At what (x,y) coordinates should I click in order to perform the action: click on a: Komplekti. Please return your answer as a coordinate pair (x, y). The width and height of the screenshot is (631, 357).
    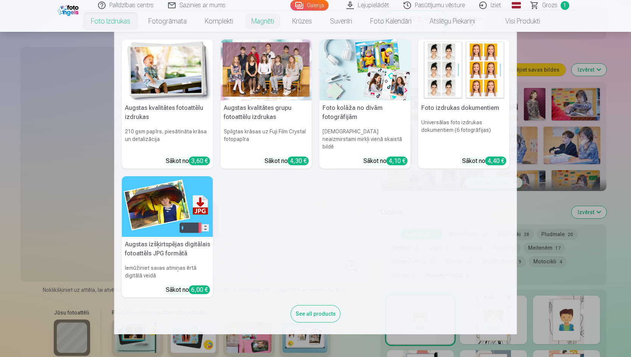
    Looking at the image, I should click on (219, 21).